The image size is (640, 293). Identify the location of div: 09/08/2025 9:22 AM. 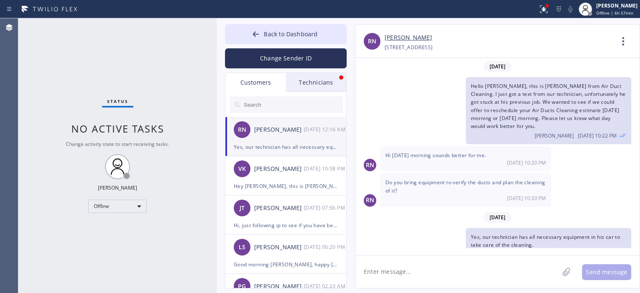
(548, 110).